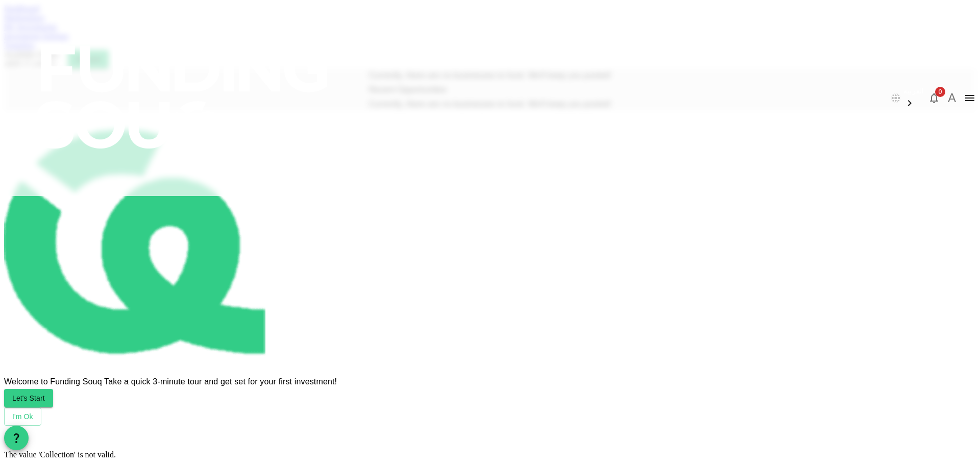 The width and height of the screenshot is (980, 465). What do you see at coordinates (17, 438) in the screenshot?
I see `button: question` at bounding box center [17, 438].